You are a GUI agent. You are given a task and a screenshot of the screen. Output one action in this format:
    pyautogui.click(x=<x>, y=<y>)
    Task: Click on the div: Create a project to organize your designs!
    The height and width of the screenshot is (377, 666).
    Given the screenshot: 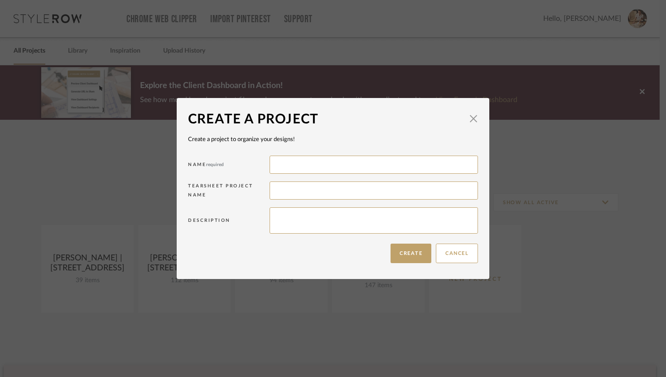 What is the action you would take?
    pyautogui.click(x=333, y=140)
    